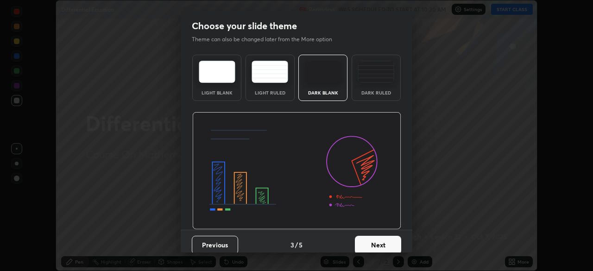 The height and width of the screenshot is (271, 593). I want to click on button: Previous, so click(215, 245).